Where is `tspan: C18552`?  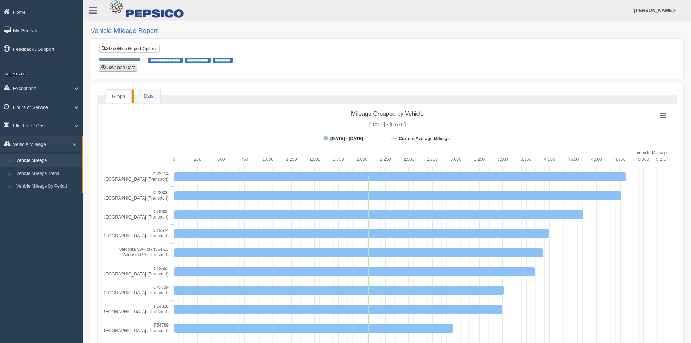 tspan: C18552 is located at coordinates (161, 269).